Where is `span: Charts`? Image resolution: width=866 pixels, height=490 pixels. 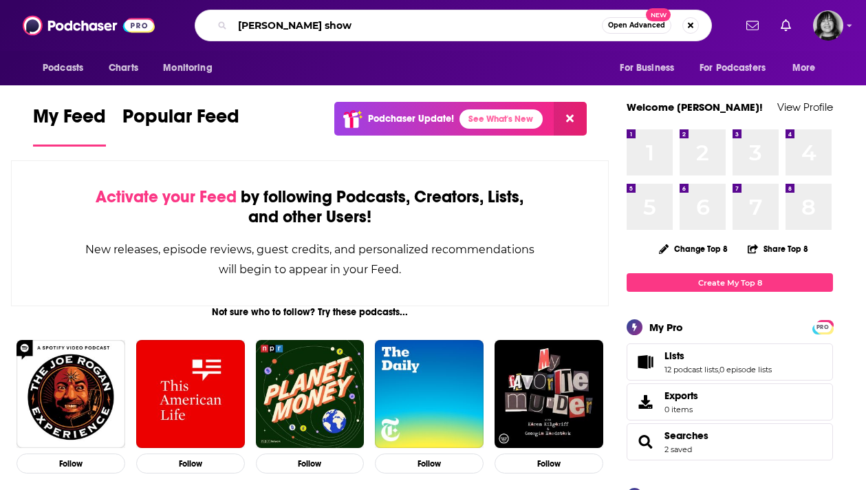 span: Charts is located at coordinates (123, 68).